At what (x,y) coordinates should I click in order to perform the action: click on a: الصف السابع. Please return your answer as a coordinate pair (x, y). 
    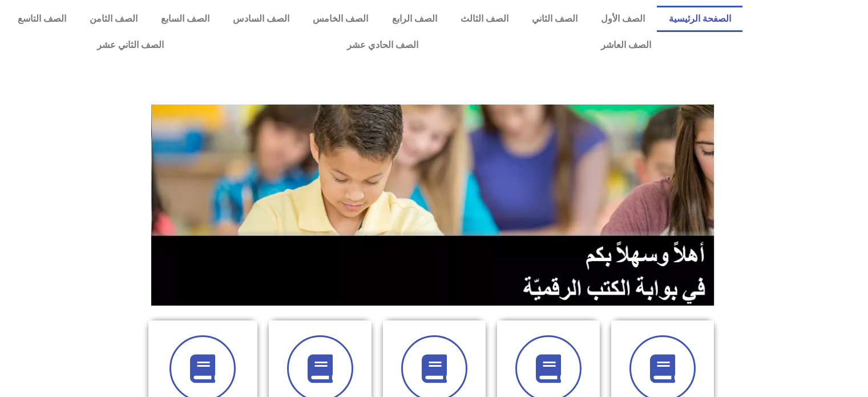
    Looking at the image, I should click on (185, 19).